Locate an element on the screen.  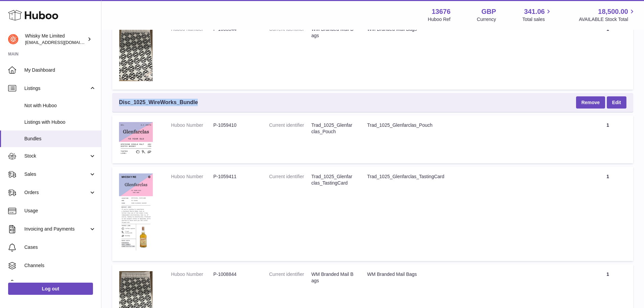
strong: GBP is located at coordinates (489, 11).